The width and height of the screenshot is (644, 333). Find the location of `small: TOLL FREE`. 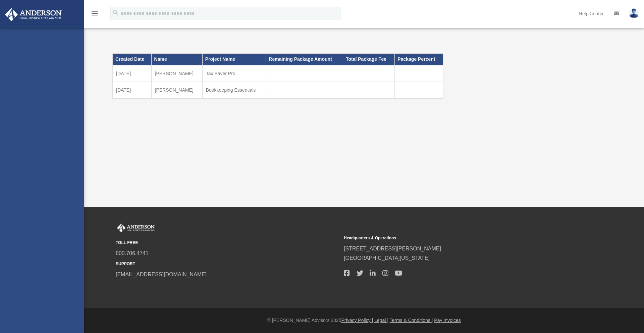

small: TOLL FREE is located at coordinates (227, 242).